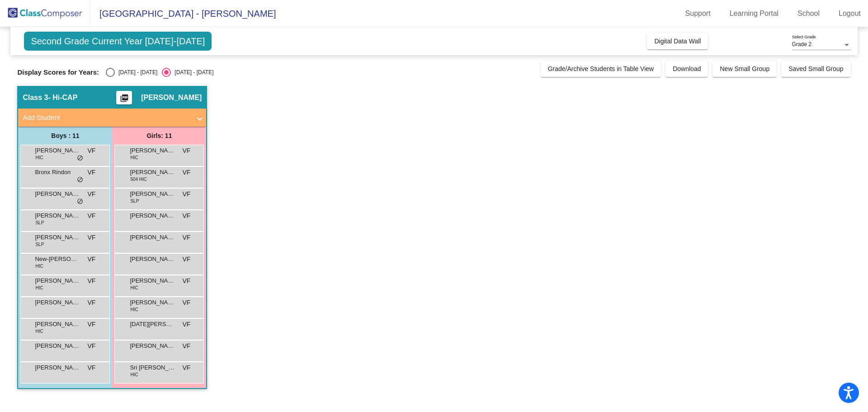  What do you see at coordinates (57, 172) in the screenshot?
I see `span: Bronx Rindon` at bounding box center [57, 172].